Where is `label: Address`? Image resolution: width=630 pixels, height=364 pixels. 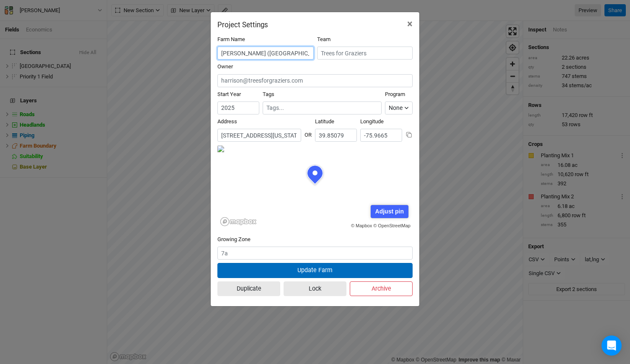 label: Address is located at coordinates (227, 121).